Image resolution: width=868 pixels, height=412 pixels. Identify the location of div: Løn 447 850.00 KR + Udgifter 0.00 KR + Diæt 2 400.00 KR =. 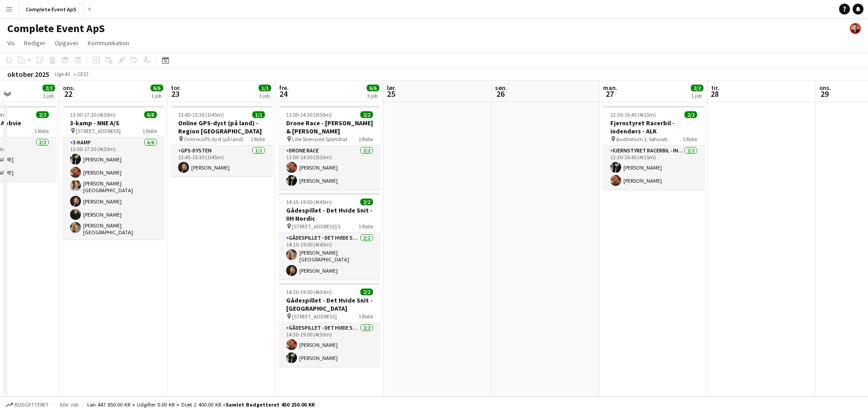
(201, 404).